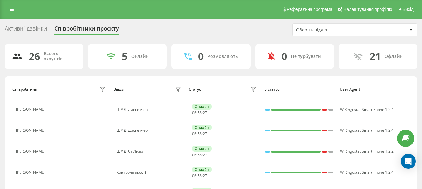  Describe the element at coordinates (86, 30) in the screenshot. I see `div: Співробітники проєкту` at that location.